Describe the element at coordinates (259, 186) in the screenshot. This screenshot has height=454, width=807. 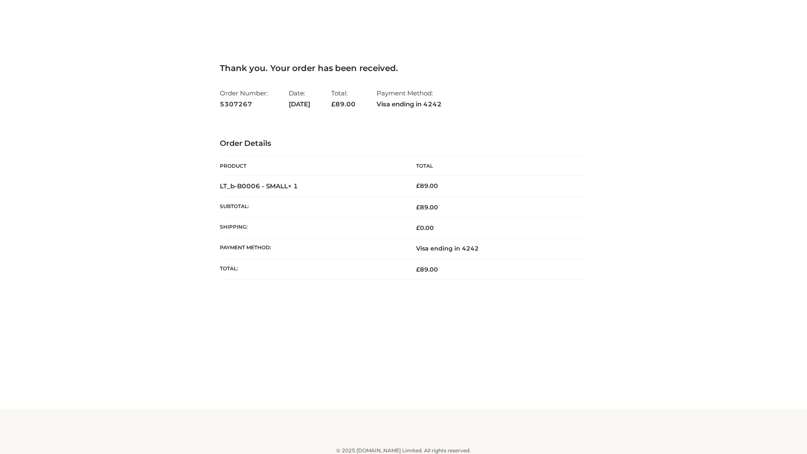
I see `strong: LT_b-B0006 - SMALL` at that location.